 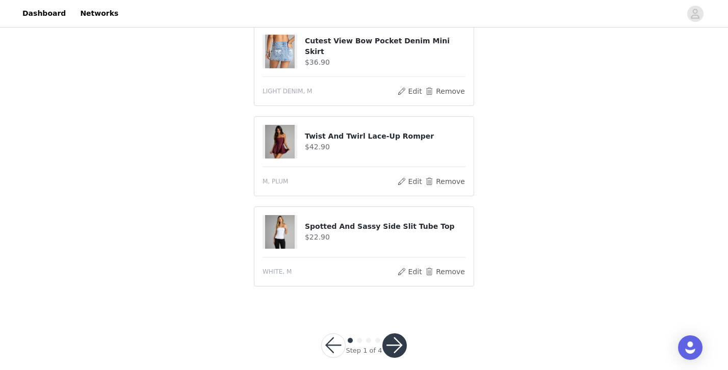 I want to click on h4: Spotted And Sassy Side Slit Tube Top, so click(x=385, y=226).